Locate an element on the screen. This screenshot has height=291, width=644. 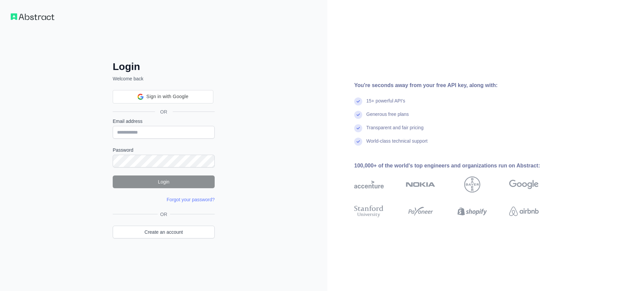
img: nokia is located at coordinates (421, 185).